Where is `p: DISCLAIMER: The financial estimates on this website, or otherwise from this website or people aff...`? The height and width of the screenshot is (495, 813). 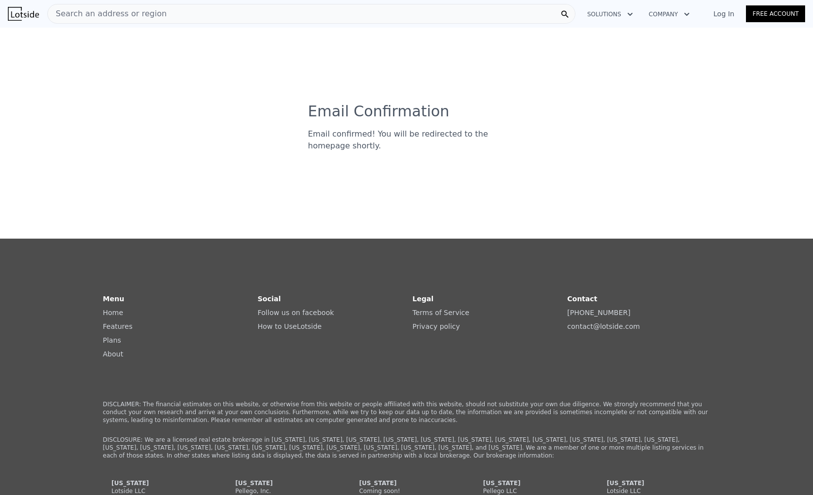 p: DISCLAIMER: The financial estimates on this website, or otherwise from this website or people aff... is located at coordinates (407, 412).